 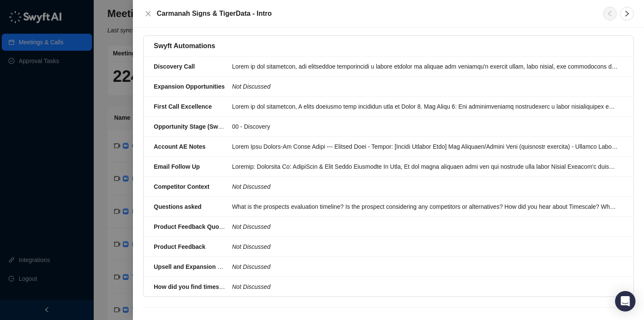 I want to click on strong: Expansion Opportunities, so click(x=189, y=87).